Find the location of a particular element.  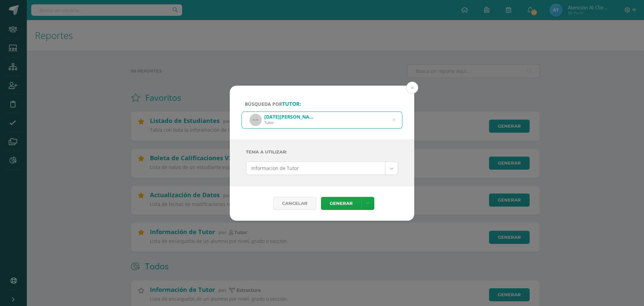

input: ej. Nicholas Alekzander, etc. is located at coordinates (322, 120).